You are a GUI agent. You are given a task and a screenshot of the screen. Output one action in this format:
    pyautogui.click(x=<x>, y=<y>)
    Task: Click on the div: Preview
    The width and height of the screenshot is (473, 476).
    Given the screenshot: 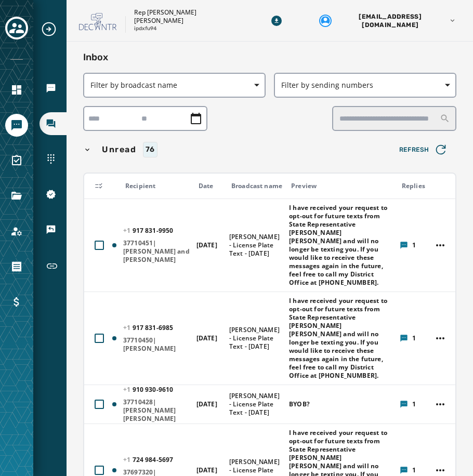 What is the action you would take?
    pyautogui.click(x=342, y=186)
    